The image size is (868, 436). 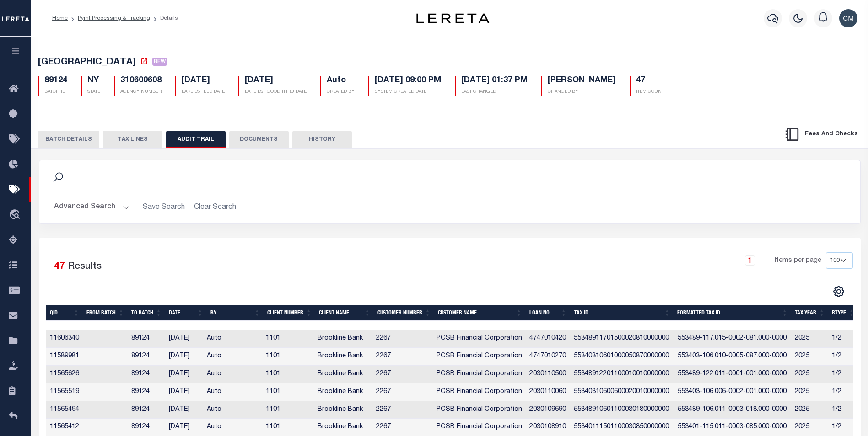 What do you see at coordinates (622, 313) in the screenshot?
I see `th: TAX ID: activate to sort column ascending` at bounding box center [622, 313].